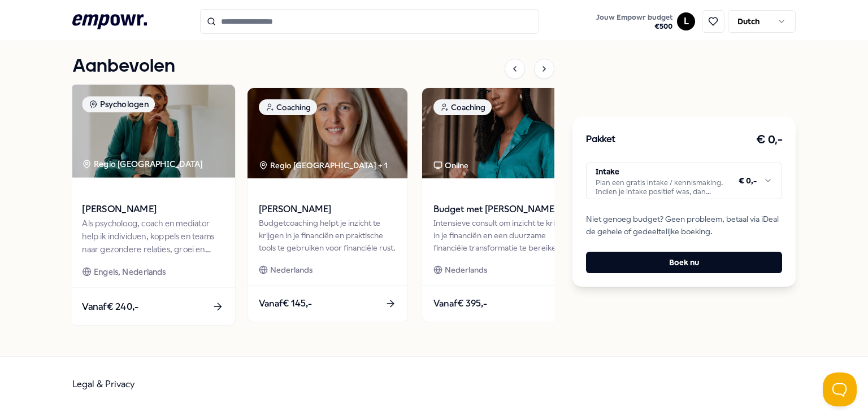 The width and height of the screenshot is (868, 412). I want to click on div: Online, so click(451, 165).